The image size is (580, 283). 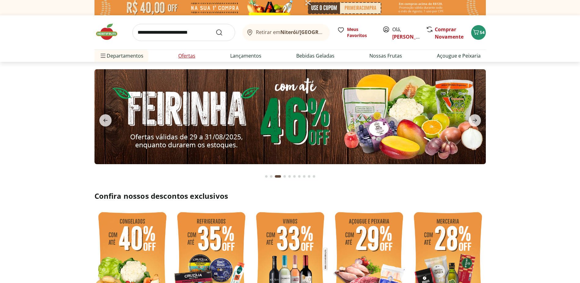 I want to click on input: search, so click(x=184, y=32).